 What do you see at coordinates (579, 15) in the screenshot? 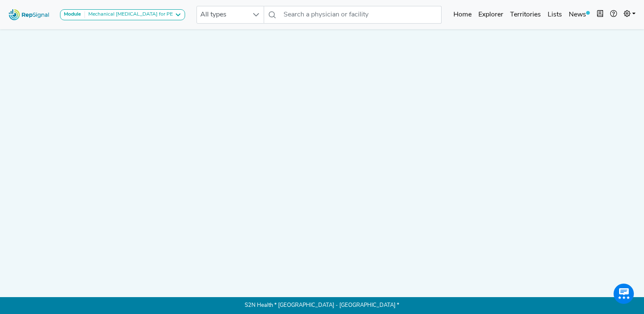
I see `a: News` at bounding box center [579, 15].